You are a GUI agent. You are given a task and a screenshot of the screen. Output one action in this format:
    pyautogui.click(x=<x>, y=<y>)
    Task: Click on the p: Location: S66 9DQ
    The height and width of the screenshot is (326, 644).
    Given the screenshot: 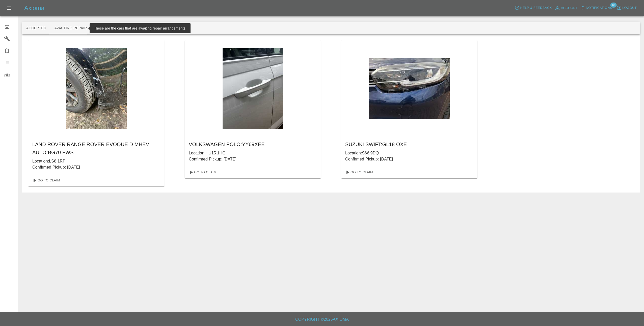 What is the action you would take?
    pyautogui.click(x=409, y=153)
    